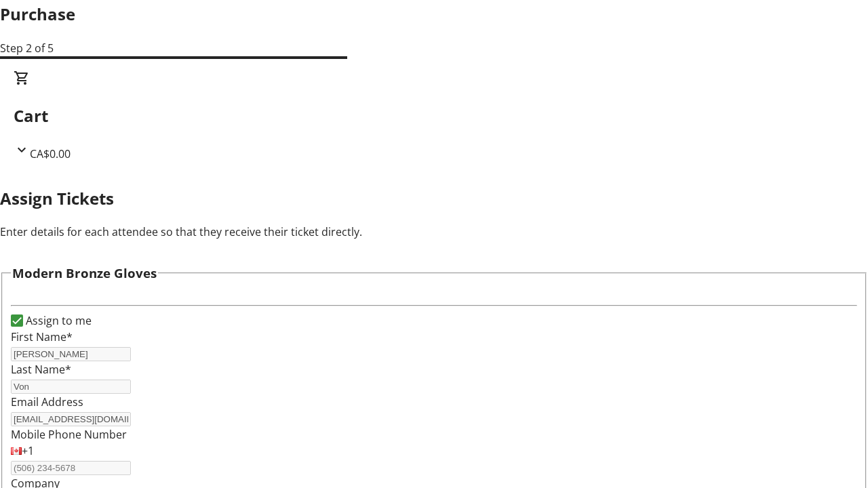  What do you see at coordinates (434, 116) in the screenshot?
I see `h2: Cart` at bounding box center [434, 116].